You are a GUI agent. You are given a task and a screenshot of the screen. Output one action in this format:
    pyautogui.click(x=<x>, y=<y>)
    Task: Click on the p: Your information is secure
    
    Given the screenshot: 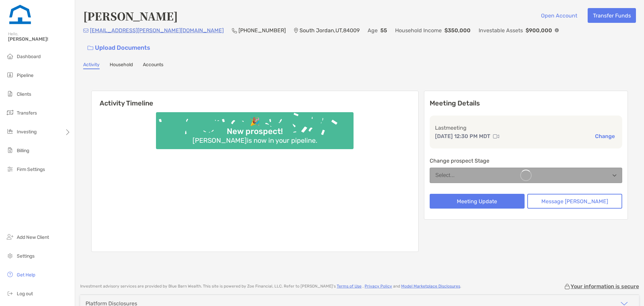 What is the action you would take?
    pyautogui.click(x=605, y=286)
    